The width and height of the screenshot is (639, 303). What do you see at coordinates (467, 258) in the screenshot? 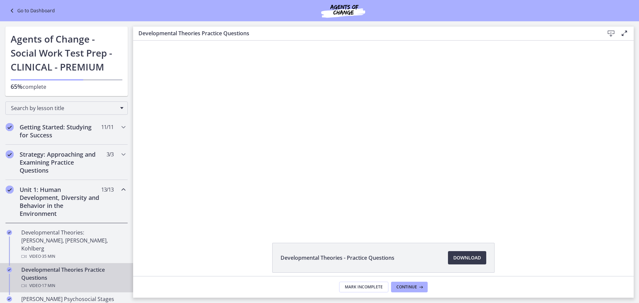
I see `a: Download` at bounding box center [467, 258].